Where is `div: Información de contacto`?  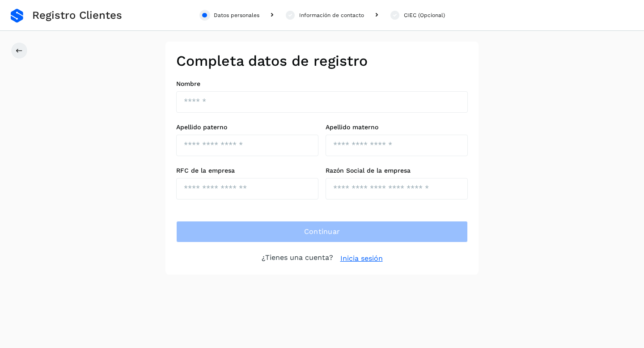
div: Información de contacto is located at coordinates (331, 15).